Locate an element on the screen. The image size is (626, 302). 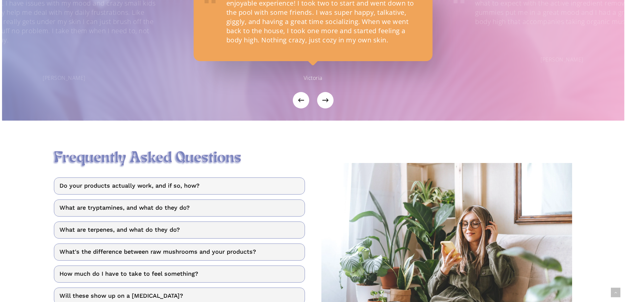
button: Previous is located at coordinates (301, 100).